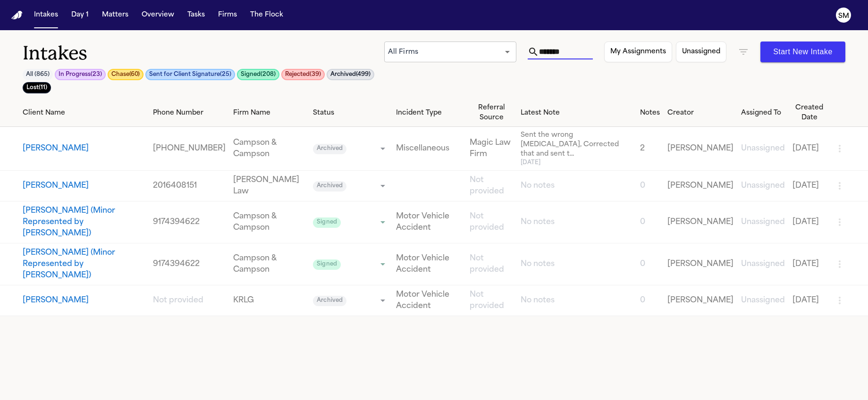 This screenshot has width=868, height=400. Describe the element at coordinates (269, 113) in the screenshot. I see `div: Firm Name` at that location.